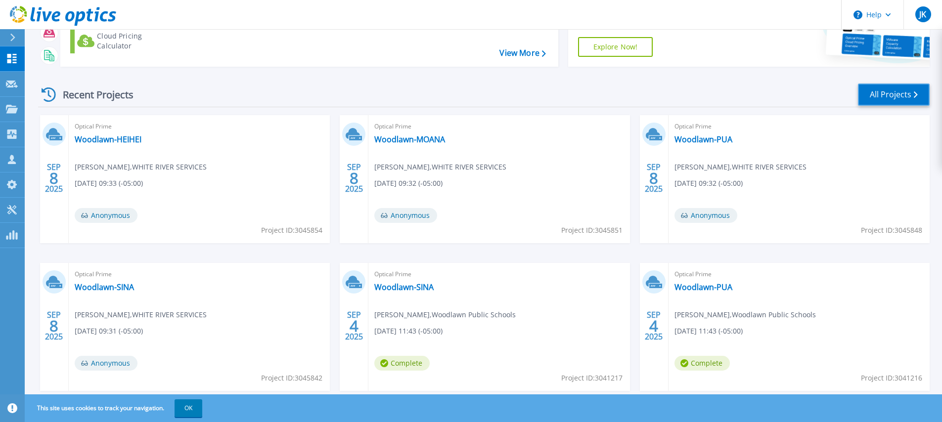 The width and height of the screenshot is (942, 422). What do you see at coordinates (922, 14) in the screenshot?
I see `span: JK` at bounding box center [922, 14].